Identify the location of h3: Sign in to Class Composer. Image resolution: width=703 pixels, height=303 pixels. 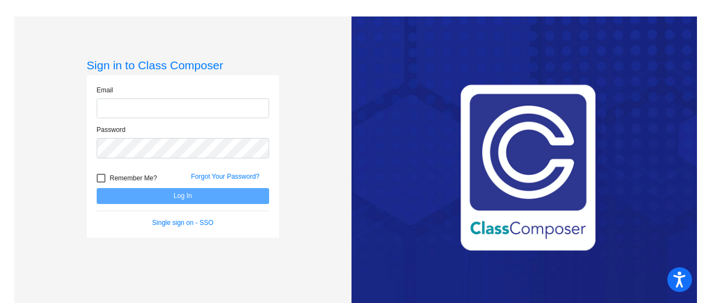
(183, 65).